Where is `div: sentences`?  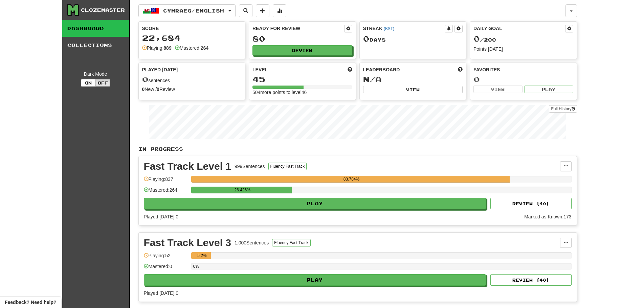 div: sentences is located at coordinates (192, 79).